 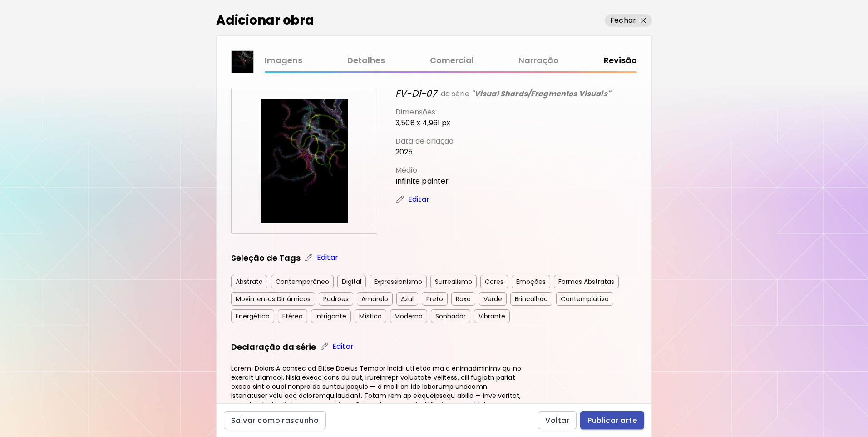 I want to click on button: Publicar arte, so click(x=612, y=421).